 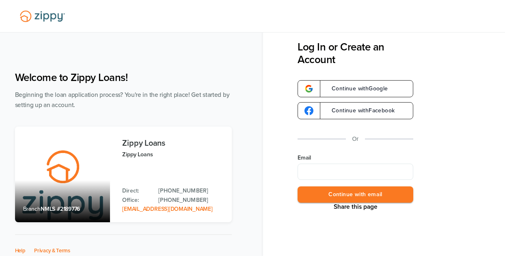 I want to click on button: Continue with email, so click(x=356, y=194).